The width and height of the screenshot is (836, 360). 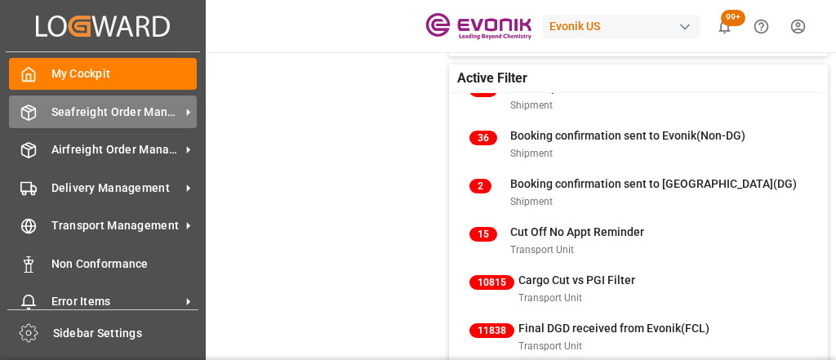 What do you see at coordinates (479, 26) in the screenshot?
I see `img: Evonik-brand-mark-Deep-Purple-RGB.jpeg_1700498283.jpeg` at bounding box center [479, 26].